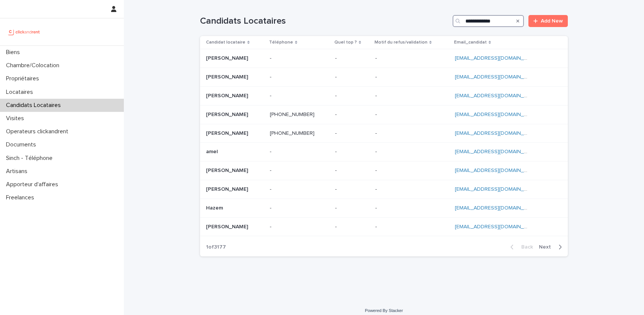 This screenshot has width=644, height=315. I want to click on p: Sinch - Téléphone, so click(31, 158).